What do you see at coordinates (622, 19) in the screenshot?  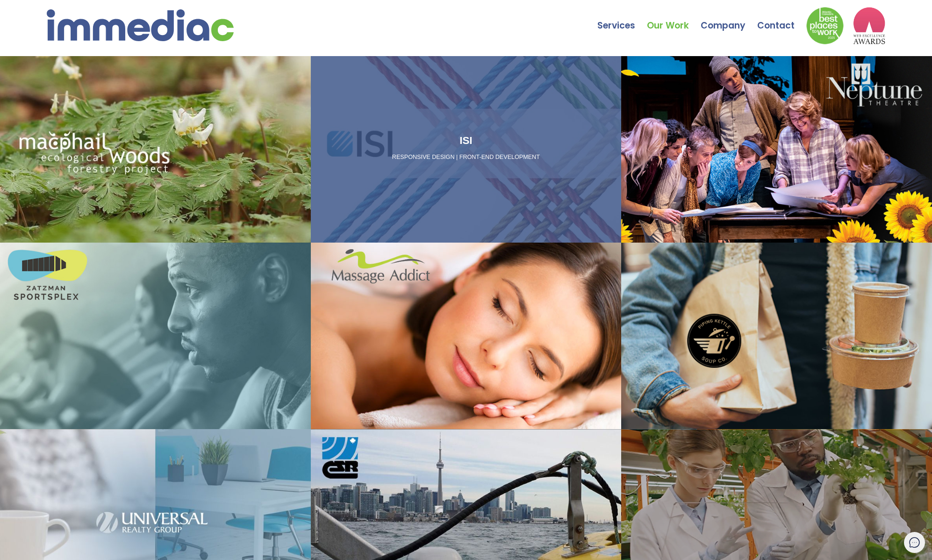 I see `a: Services` at bounding box center [622, 19].